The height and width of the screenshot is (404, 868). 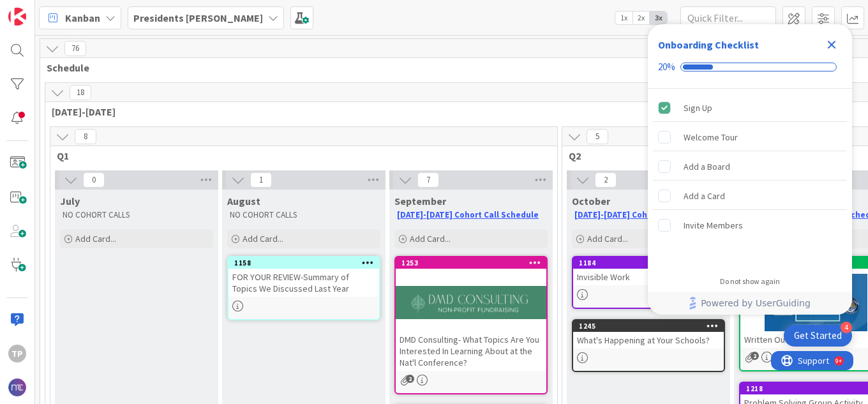 I want to click on span: 18, so click(x=81, y=93).